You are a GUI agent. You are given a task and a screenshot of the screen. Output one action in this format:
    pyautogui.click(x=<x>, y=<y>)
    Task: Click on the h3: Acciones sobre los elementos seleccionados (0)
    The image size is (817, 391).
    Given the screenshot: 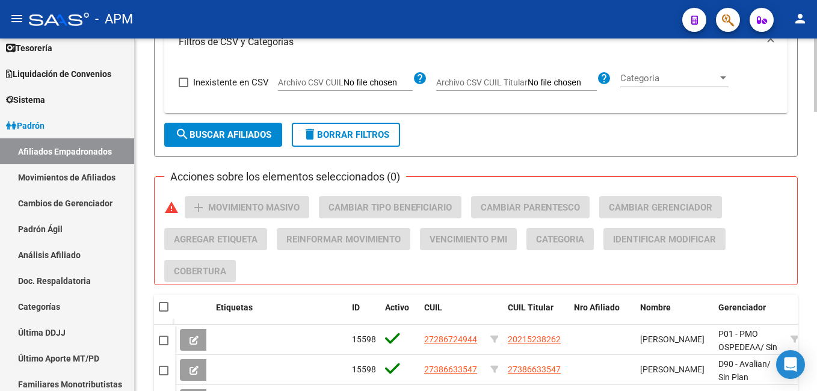 What is the action you would take?
    pyautogui.click(x=285, y=177)
    